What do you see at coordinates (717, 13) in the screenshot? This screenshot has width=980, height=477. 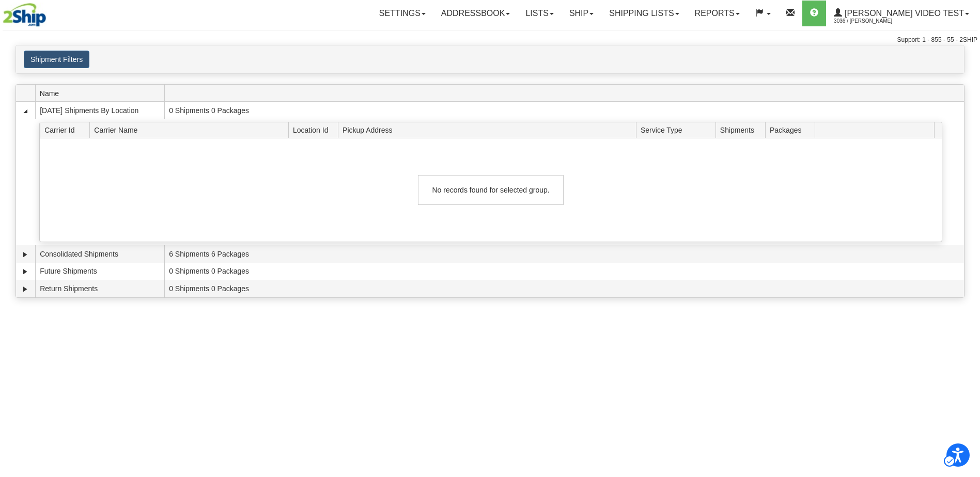 I see `a: Reports` at bounding box center [717, 13].